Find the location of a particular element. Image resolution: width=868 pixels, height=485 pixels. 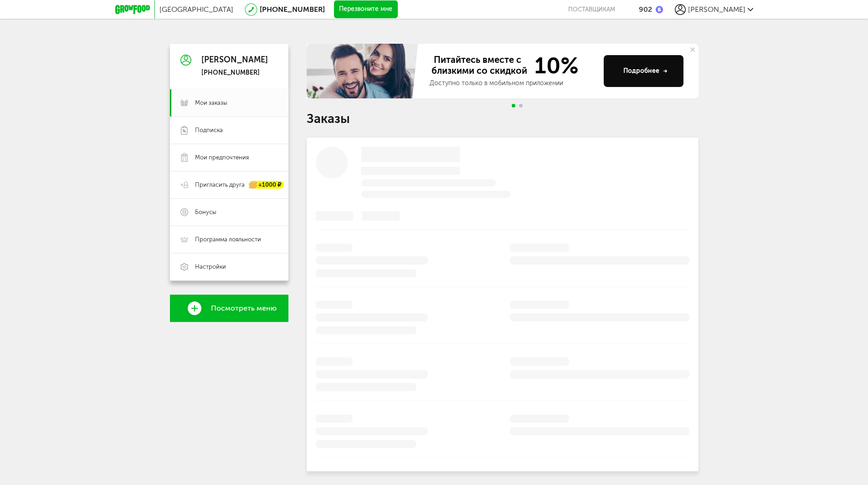

span: Go to slide 1 is located at coordinates (513, 105).